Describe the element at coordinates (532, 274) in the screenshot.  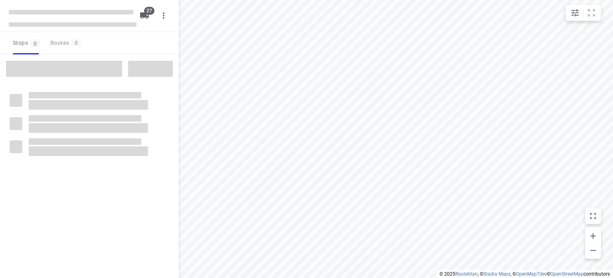
I see `a: OpenMapTiles` at that location.